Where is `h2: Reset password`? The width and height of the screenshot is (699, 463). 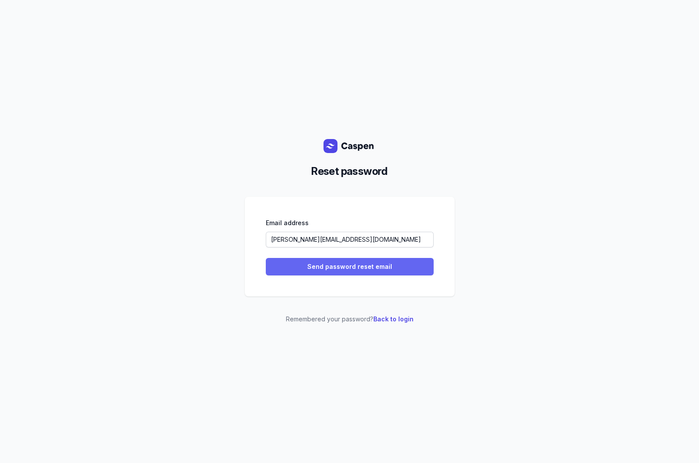
h2: Reset password is located at coordinates (350, 171).